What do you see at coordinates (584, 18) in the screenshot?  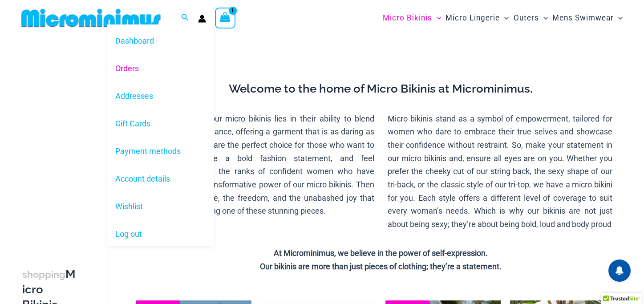 I see `span: Mens Swimwear` at bounding box center [584, 18].